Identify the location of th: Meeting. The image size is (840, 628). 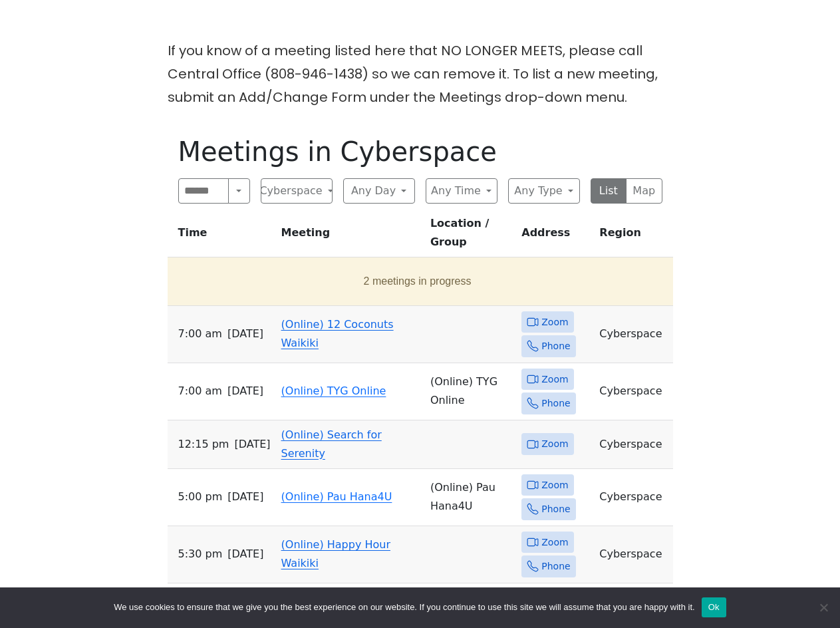
(351, 235).